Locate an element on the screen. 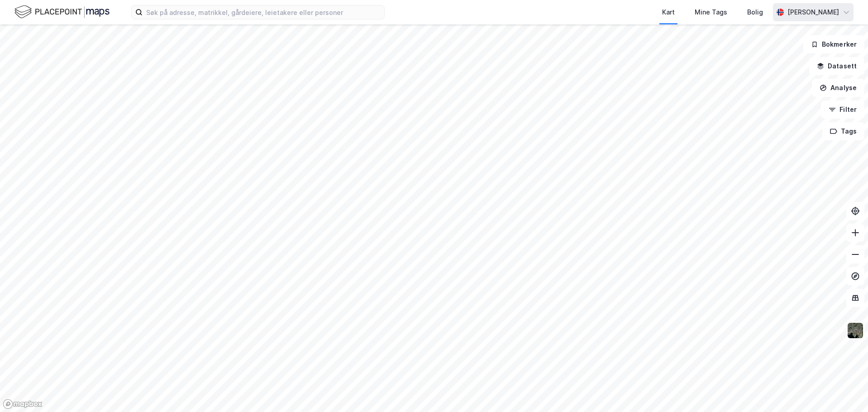 The height and width of the screenshot is (412, 868). div: Bolig is located at coordinates (754, 12).